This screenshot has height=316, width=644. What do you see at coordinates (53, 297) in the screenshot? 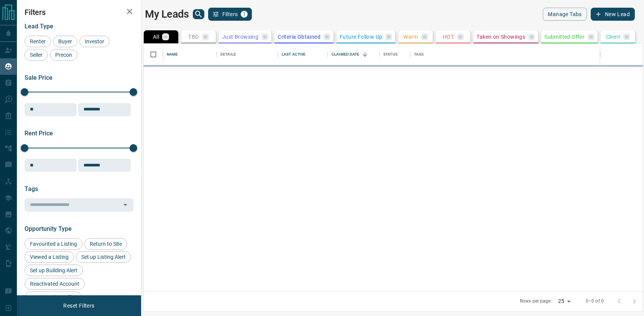
I see `div: Requested an Offer` at bounding box center [53, 297].